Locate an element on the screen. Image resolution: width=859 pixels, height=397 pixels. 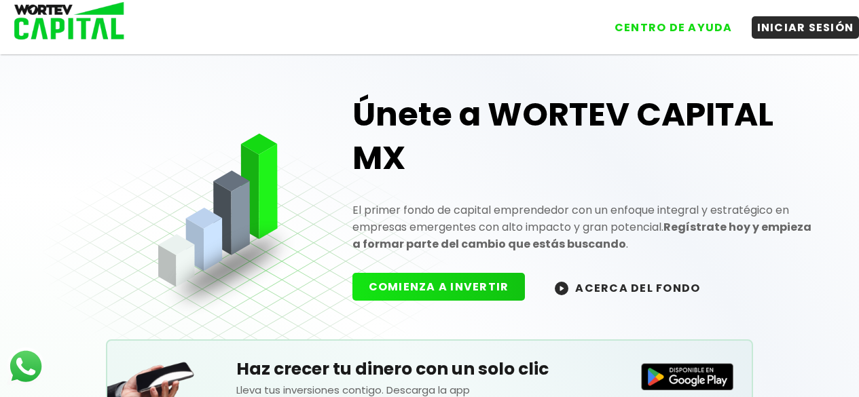
img: wortev-capital-acerca-del-fondo is located at coordinates (562, 289).